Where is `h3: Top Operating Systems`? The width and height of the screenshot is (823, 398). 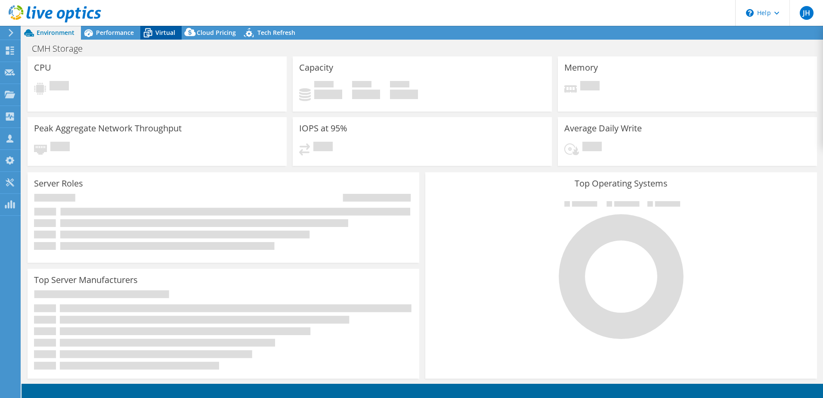
h3: Top Operating Systems is located at coordinates (621, 183).